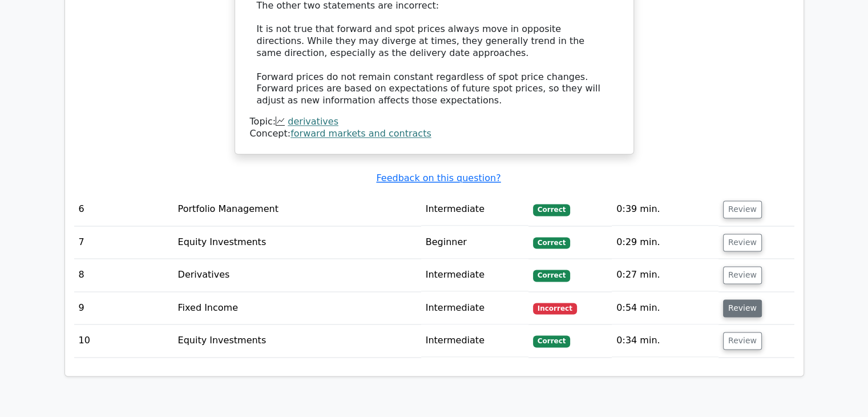 Image resolution: width=868 pixels, height=417 pixels. I want to click on td: 7, so click(124, 243).